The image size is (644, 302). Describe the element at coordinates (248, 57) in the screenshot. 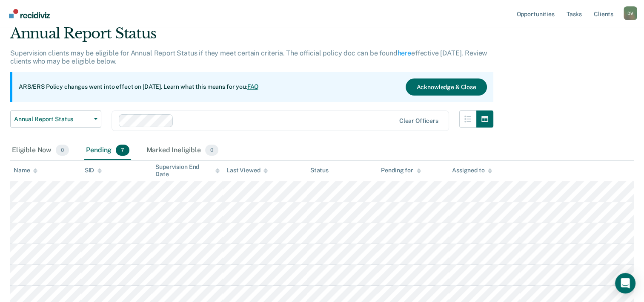

I see `p: Supervision clients may be eligible for Annual Report Status if they meet certain criteria. The o...` at that location.